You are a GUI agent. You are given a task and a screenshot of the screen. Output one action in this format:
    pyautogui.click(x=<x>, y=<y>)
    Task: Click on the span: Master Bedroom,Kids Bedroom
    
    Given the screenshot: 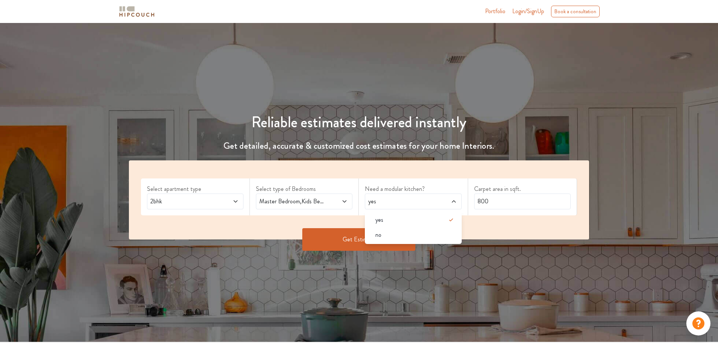 What is the action you would take?
    pyautogui.click(x=291, y=202)
    